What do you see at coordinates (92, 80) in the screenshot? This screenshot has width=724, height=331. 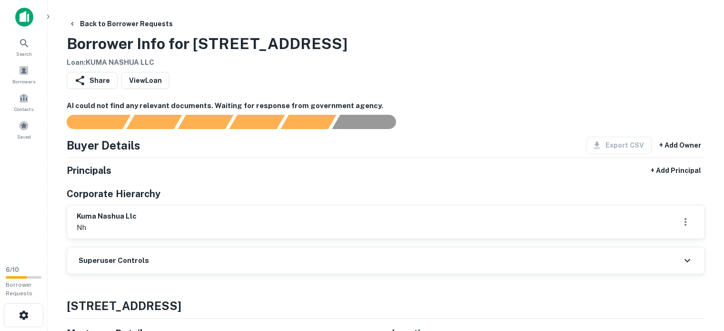 I see `button: Share` at bounding box center [92, 80].